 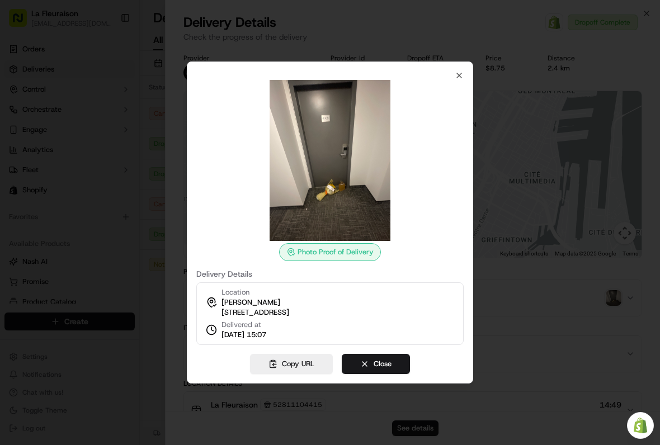 I want to click on input: Got a question? Start typing here..., so click(x=115, y=78).